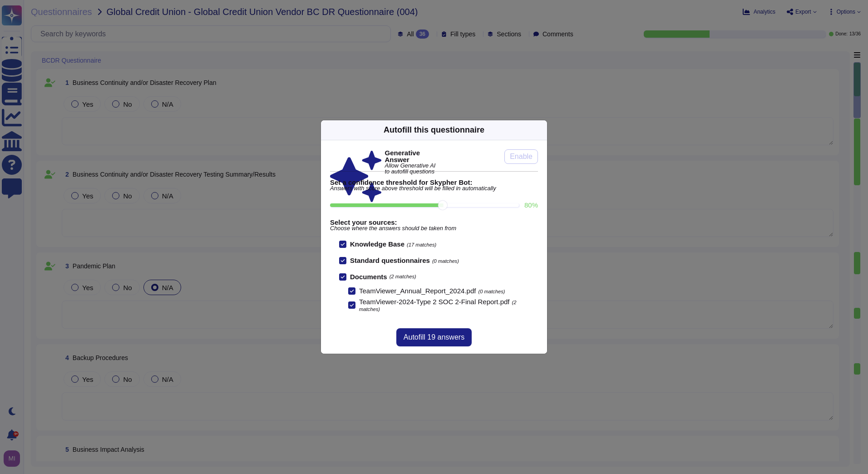 The height and width of the screenshot is (474, 868). Describe the element at coordinates (369, 276) in the screenshot. I see `b: Documents` at that location.